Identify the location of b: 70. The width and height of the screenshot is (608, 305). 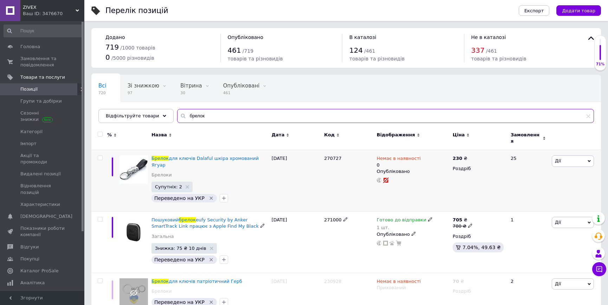
(456, 281).